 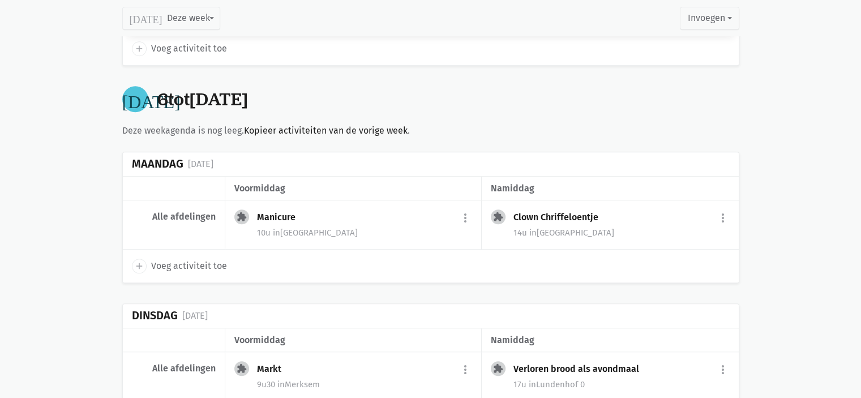 What do you see at coordinates (154, 315) in the screenshot?
I see `div: Dinsdag` at bounding box center [154, 315].